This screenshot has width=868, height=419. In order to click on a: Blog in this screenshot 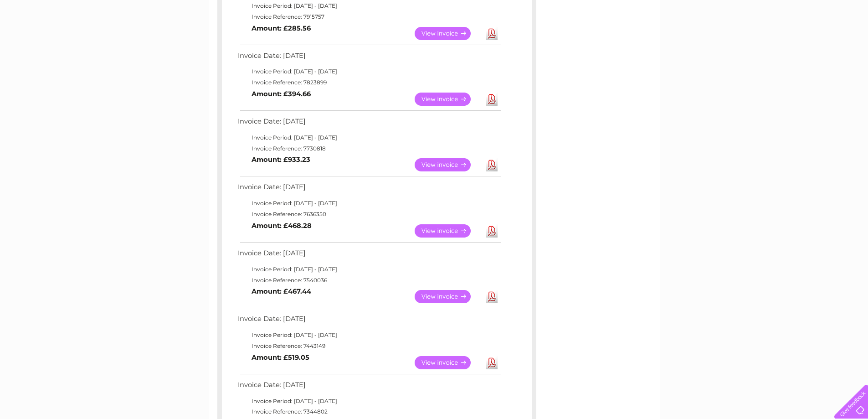, I will do `click(795, 42)`.